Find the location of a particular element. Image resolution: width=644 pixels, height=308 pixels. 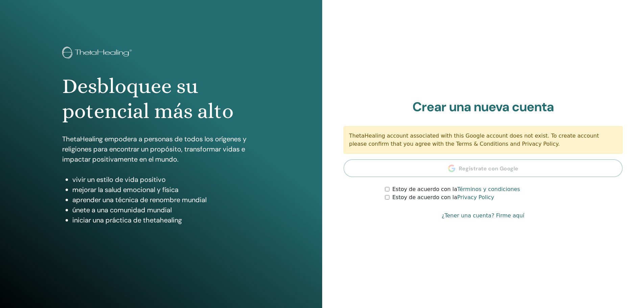

p: ThetaHealing empodera a personas de todos los orígenes y religiones para encontrar un propósito, ... is located at coordinates (161, 149).